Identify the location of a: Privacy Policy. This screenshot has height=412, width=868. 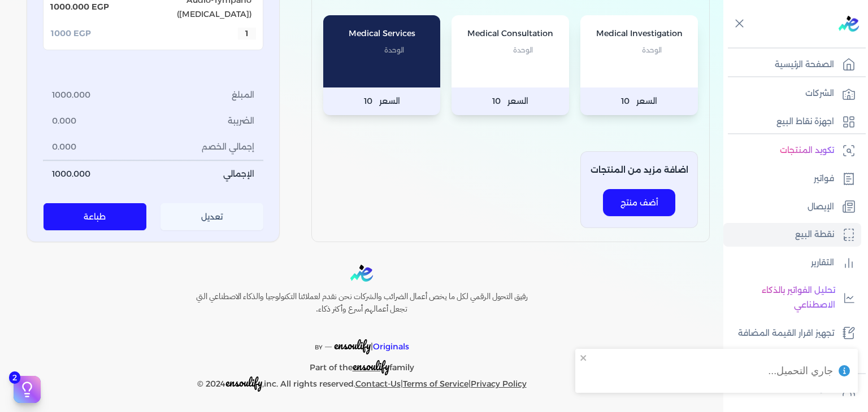
(499, 384).